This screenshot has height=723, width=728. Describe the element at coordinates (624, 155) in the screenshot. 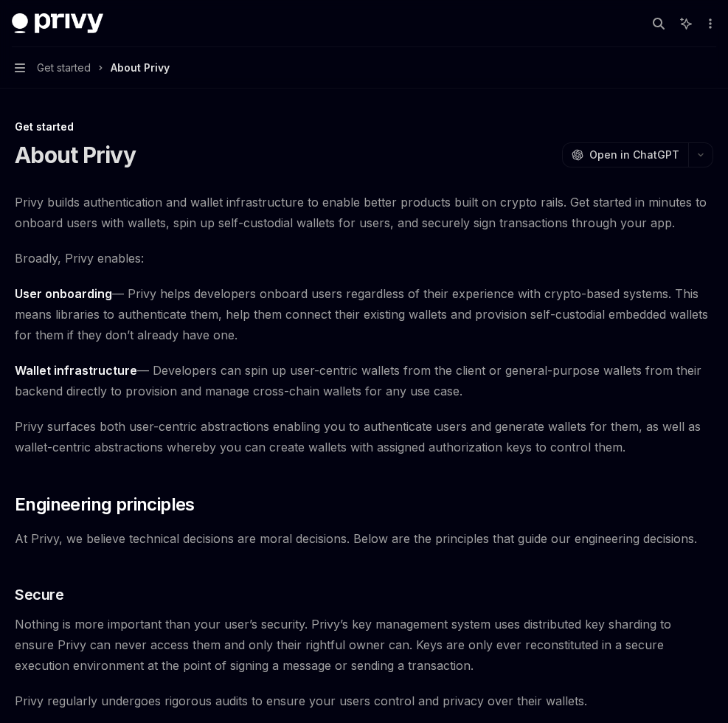

I see `button: Open in ChatGPT` at that location.